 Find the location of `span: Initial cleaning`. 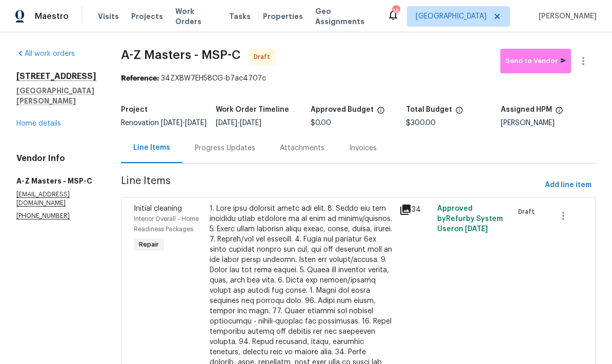

span: Initial cleaning is located at coordinates (158, 208).